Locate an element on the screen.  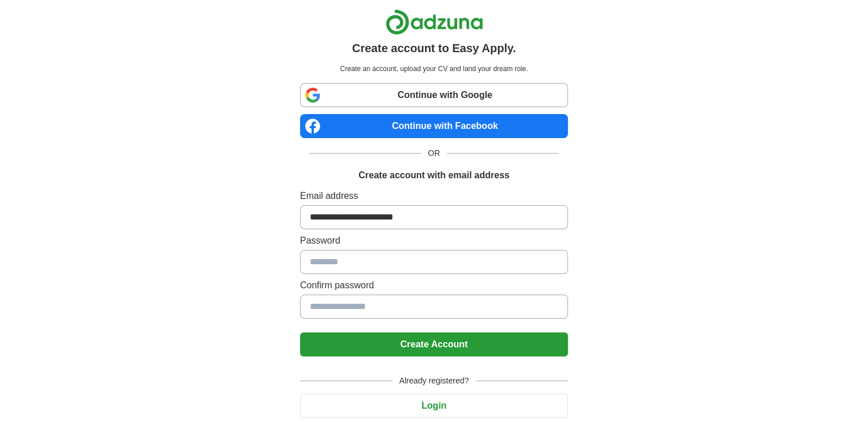
button: Create Account is located at coordinates (434, 344).